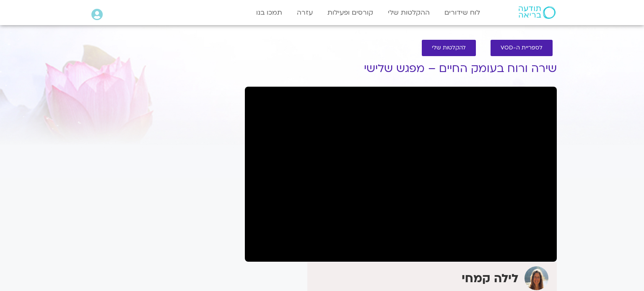 This screenshot has height=291, width=644. Describe the element at coordinates (522, 48) in the screenshot. I see `a: לספריית ה-VOD` at that location.